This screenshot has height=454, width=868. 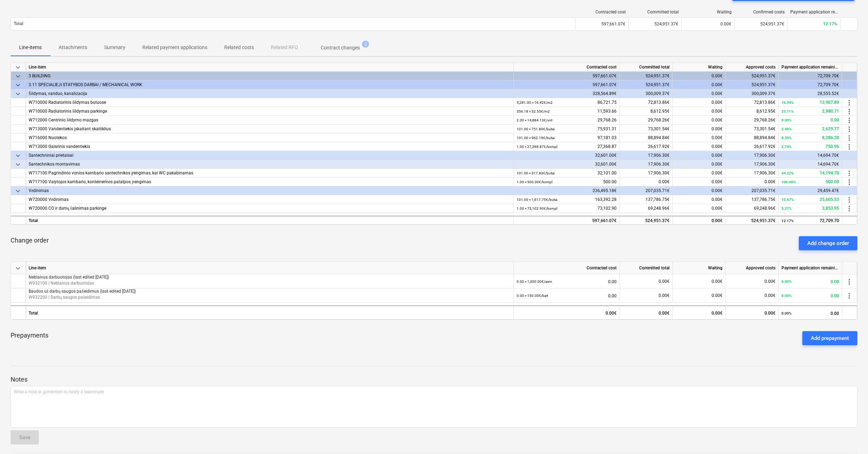 I want to click on div: 72,709.70€, so click(x=811, y=85).